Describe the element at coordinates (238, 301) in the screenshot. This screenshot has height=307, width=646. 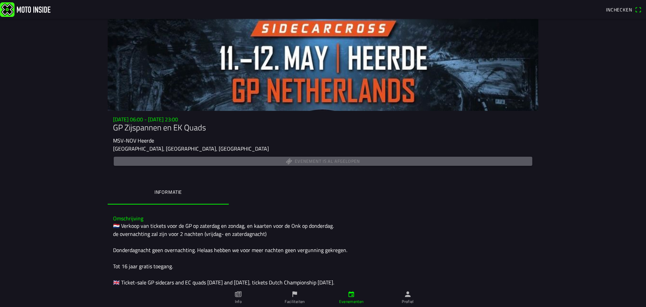
I see `ion-label: Info` at that location.